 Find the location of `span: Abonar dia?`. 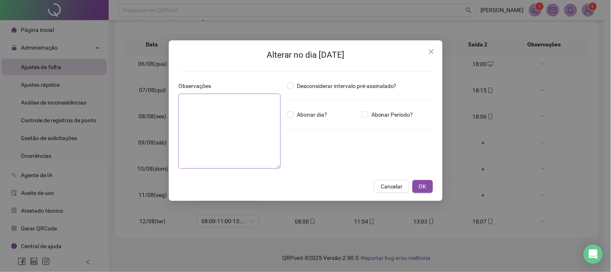

span: Abonar dia? is located at coordinates (312, 114).